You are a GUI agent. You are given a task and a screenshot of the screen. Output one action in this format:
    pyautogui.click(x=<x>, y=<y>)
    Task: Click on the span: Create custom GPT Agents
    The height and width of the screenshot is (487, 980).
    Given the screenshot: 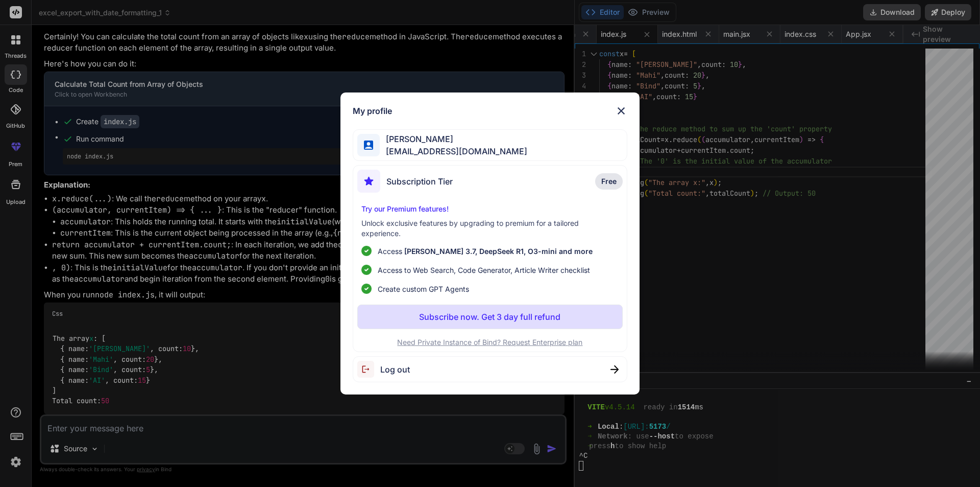 What is the action you would take?
    pyautogui.click(x=423, y=289)
    